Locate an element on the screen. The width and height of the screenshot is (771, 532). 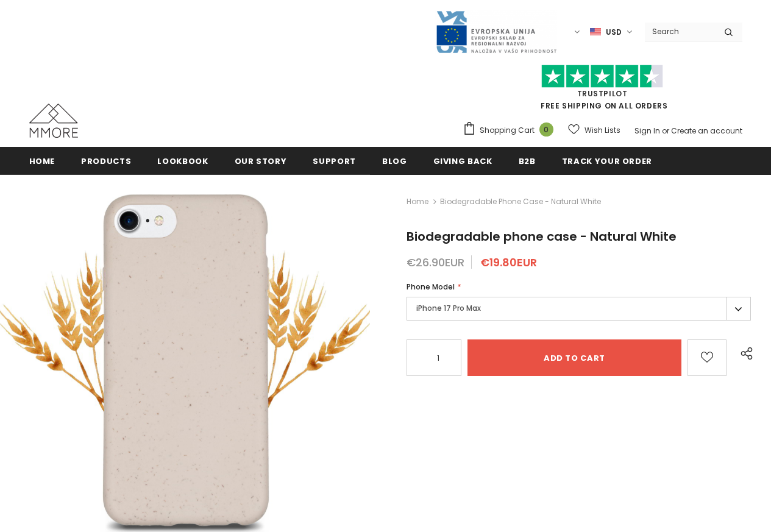
span: Phone Model is located at coordinates (430, 286).